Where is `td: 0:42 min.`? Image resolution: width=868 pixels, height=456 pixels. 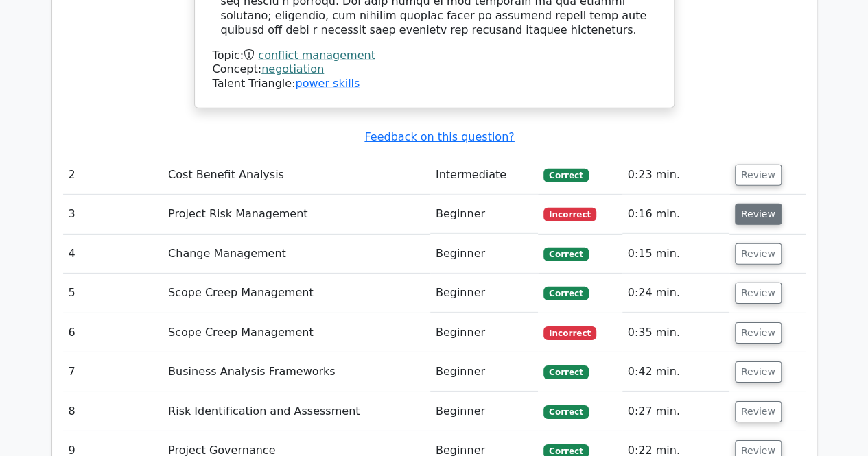
td: 0:42 min. is located at coordinates (676, 371).